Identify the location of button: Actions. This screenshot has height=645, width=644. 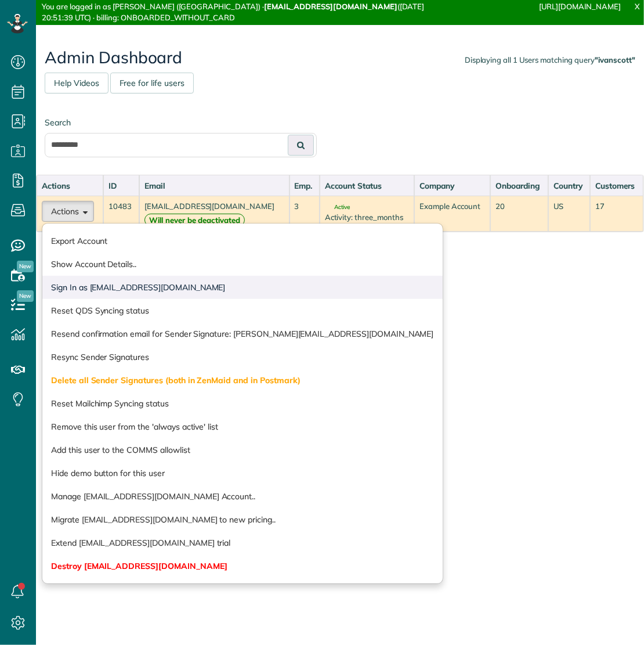
(68, 211).